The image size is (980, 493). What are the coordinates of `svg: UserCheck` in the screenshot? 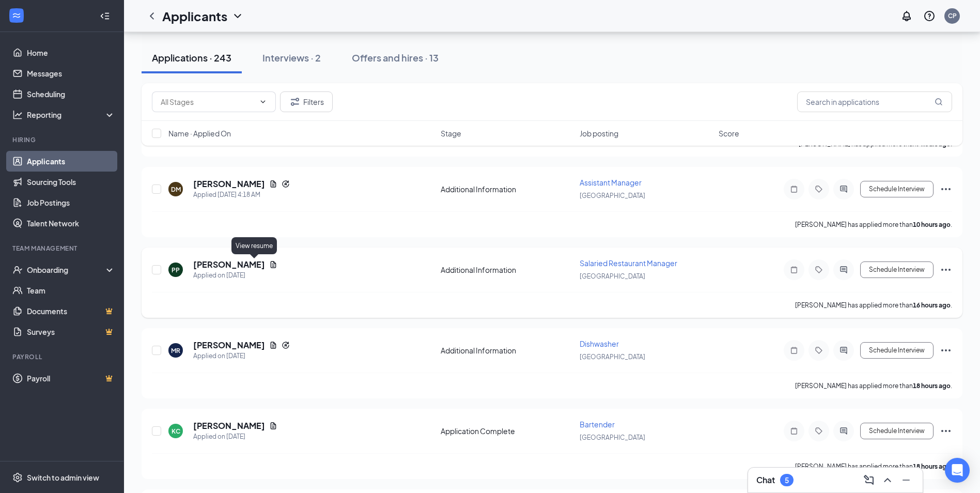 It's located at (17, 270).